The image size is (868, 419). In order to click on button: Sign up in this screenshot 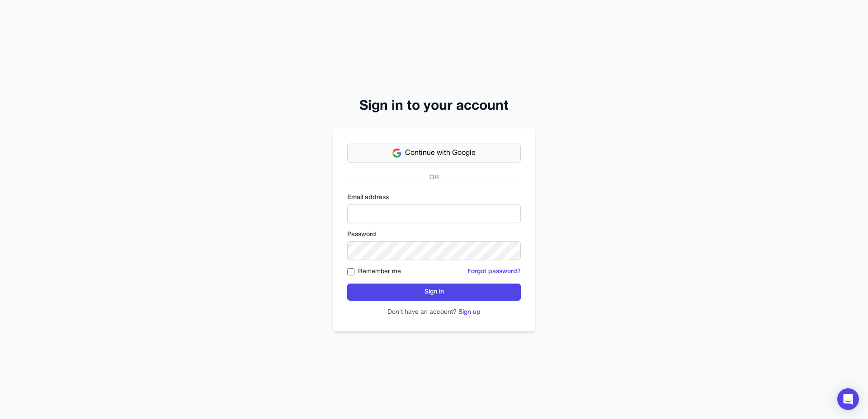, I will do `click(469, 313)`.